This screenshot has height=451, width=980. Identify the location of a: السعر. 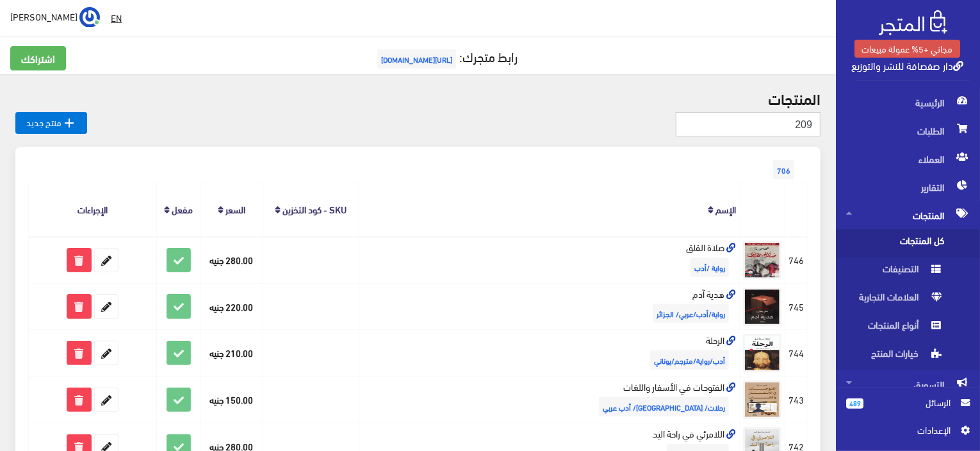
(235, 209).